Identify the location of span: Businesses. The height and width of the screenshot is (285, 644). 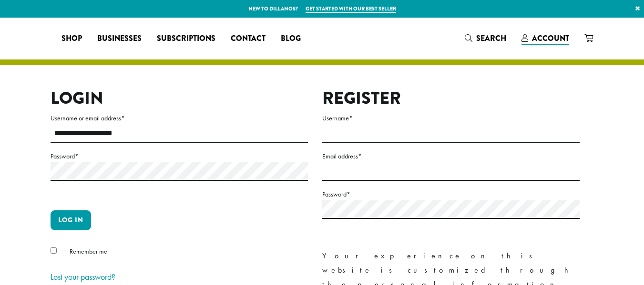
(119, 39).